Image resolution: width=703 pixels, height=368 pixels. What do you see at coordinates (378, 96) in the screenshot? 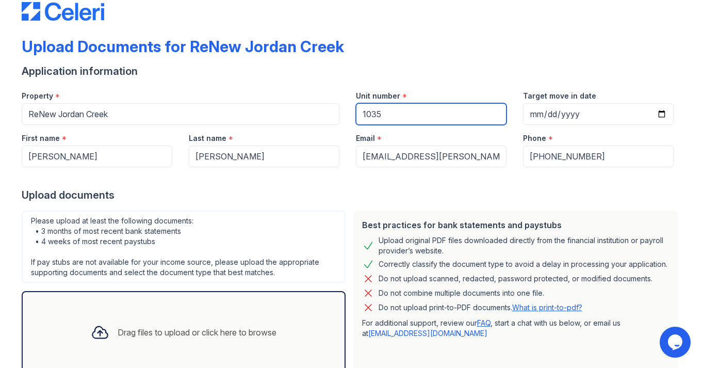
I see `label: Unit number` at bounding box center [378, 96].